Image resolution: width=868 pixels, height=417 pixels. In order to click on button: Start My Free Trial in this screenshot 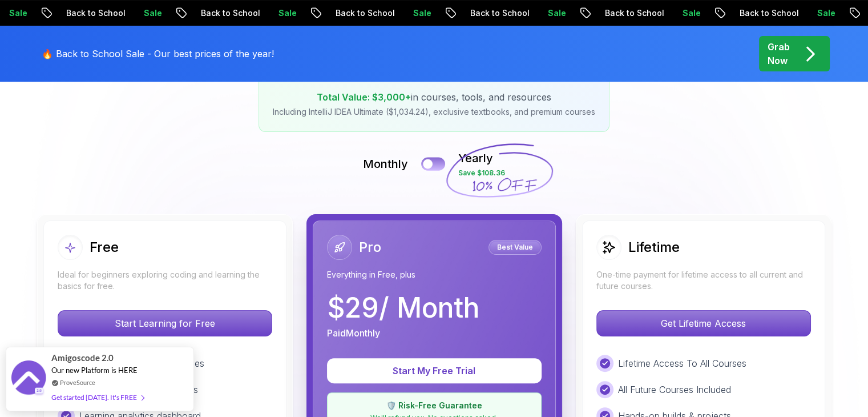, I will do `click(434, 371)`.